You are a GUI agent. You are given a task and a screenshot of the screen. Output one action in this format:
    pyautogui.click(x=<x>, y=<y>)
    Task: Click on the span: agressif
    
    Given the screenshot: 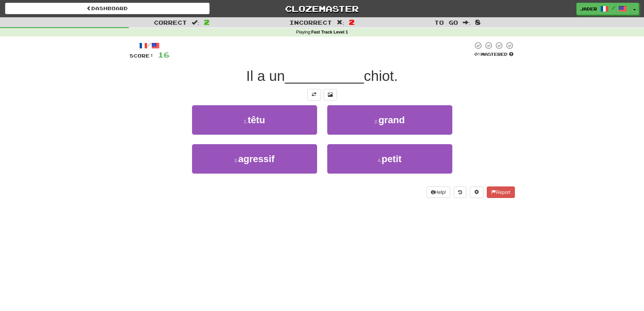 What is the action you would take?
    pyautogui.click(x=256, y=159)
    